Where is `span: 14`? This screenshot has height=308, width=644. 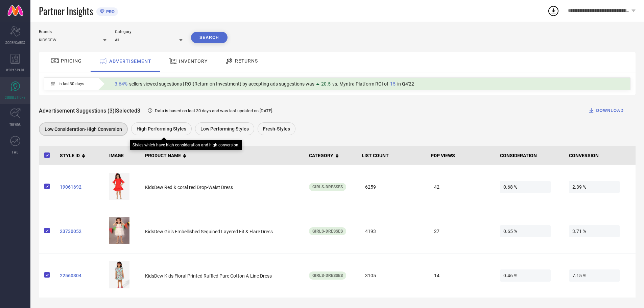 span: 14 is located at coordinates (456, 276).